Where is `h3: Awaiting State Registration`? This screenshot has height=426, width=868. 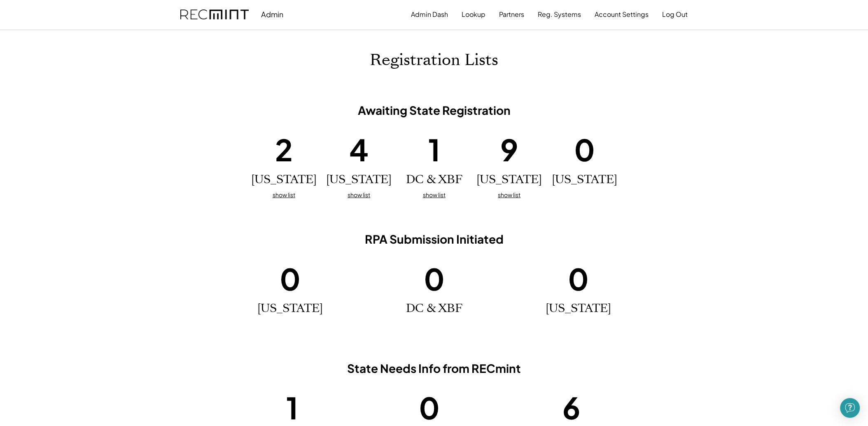
h3: Awaiting State Registration is located at coordinates (434, 110).